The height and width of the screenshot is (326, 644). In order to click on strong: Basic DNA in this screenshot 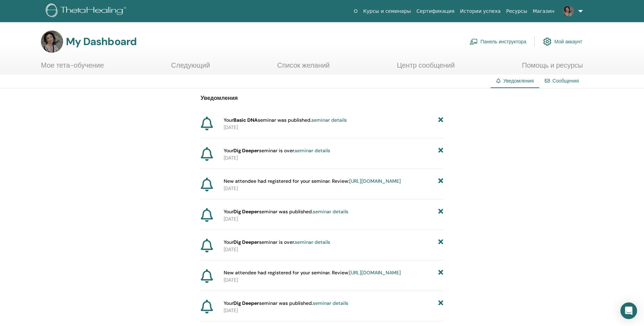, I will do `click(246, 120)`.